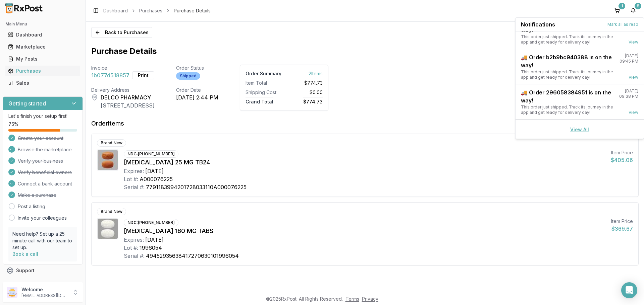 The height and width of the screenshot is (305, 644). What do you see at coordinates (123, 90) in the screenshot?
I see `div: Delivery Address` at bounding box center [123, 90].